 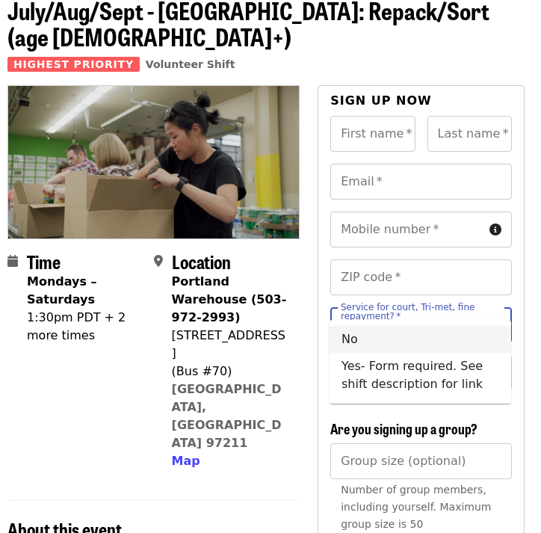 I want to click on span: Sign up now, so click(x=381, y=100).